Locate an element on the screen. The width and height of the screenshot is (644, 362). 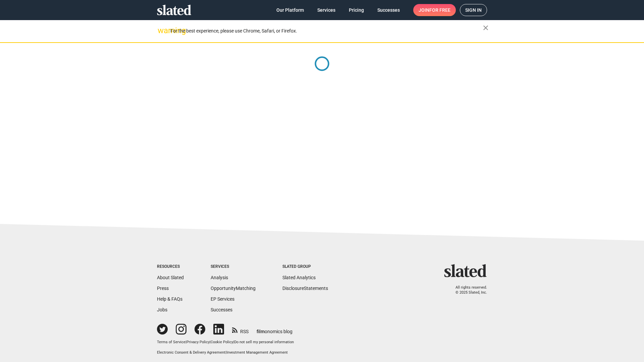
a: RSS is located at coordinates (240, 330).